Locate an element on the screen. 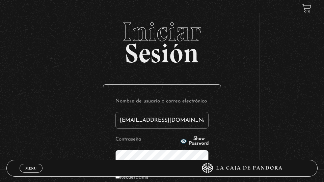  button: Show Password is located at coordinates (195, 142).